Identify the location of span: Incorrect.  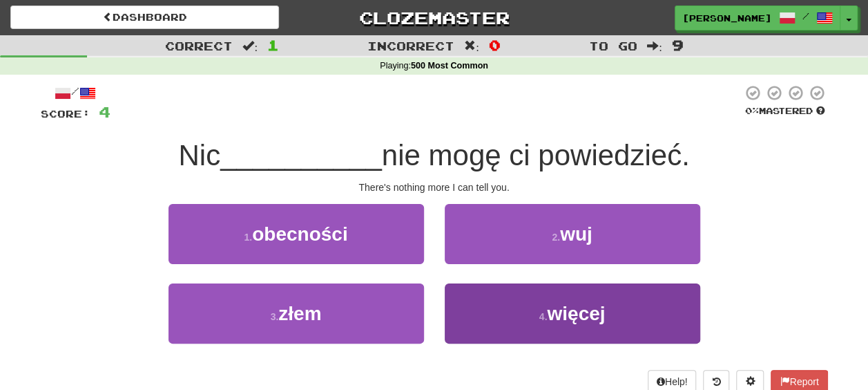
(411, 46).